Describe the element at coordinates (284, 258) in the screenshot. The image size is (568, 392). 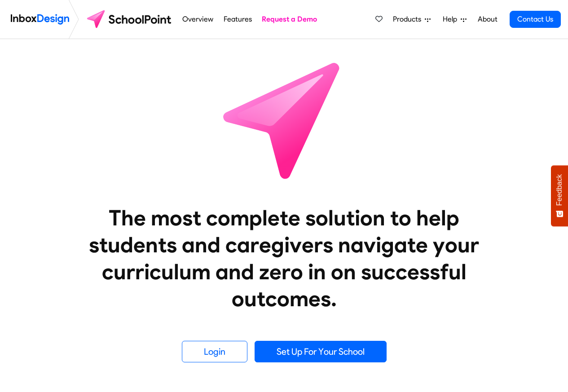
I see `heading: The most complete solution to help students and caregivers navigate your curriculum and zero in o...` at that location.